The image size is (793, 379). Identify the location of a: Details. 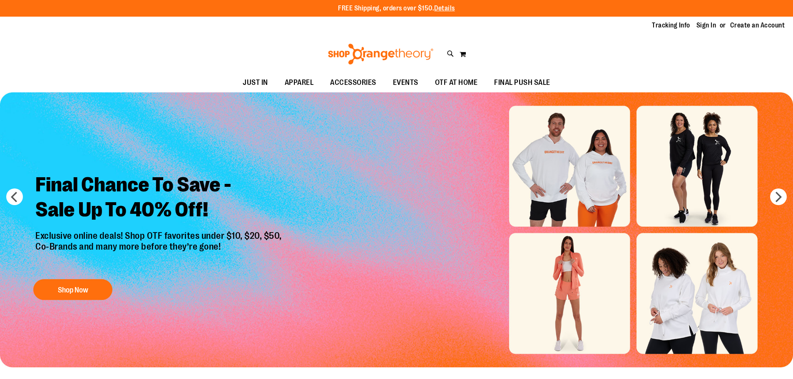
(445, 8).